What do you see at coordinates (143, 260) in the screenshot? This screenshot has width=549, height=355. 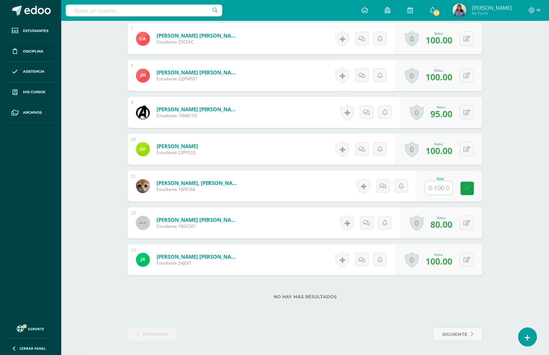 I see `img: 3fd6906aaf58225d4df085d3a729ea31.png` at bounding box center [143, 260].